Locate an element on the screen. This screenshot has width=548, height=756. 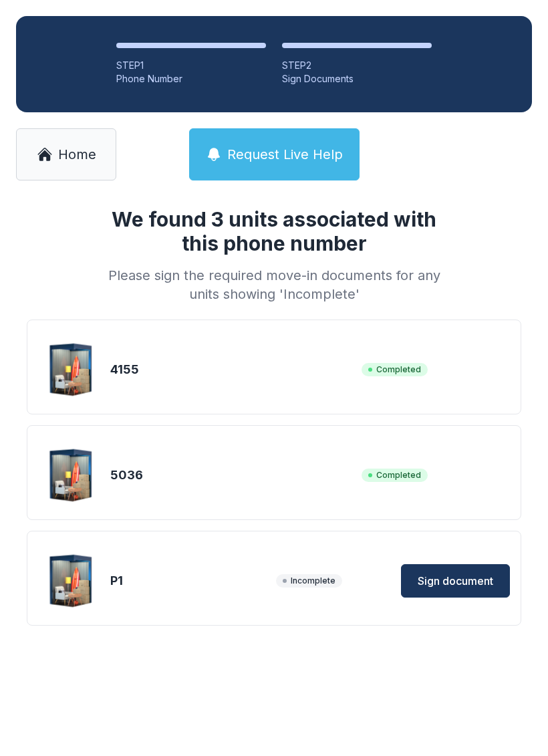
div: 4155 is located at coordinates (233, 369).